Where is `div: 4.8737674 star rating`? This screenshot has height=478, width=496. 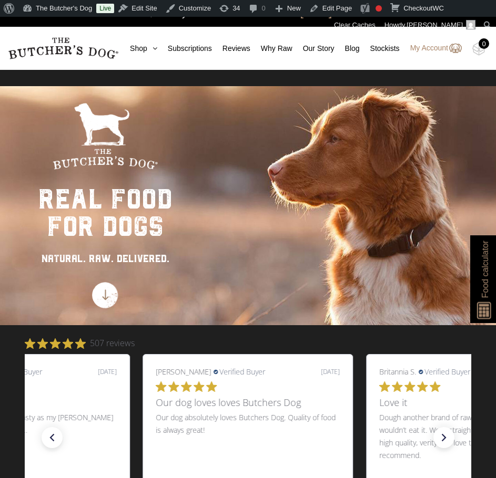
div: 4.8737674 star rating is located at coordinates (79, 343).